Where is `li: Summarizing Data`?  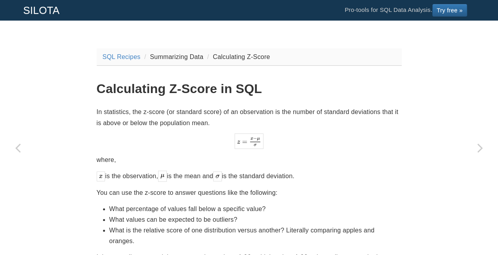 li: Summarizing Data is located at coordinates (173, 57).